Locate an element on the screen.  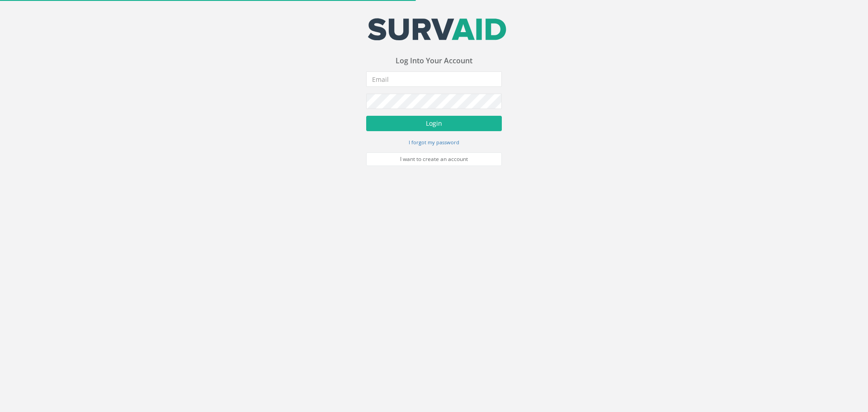
a: I forgot my password is located at coordinates (434, 142).